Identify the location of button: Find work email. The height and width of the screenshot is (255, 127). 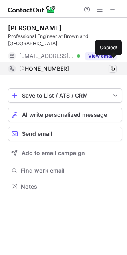
(65, 171).